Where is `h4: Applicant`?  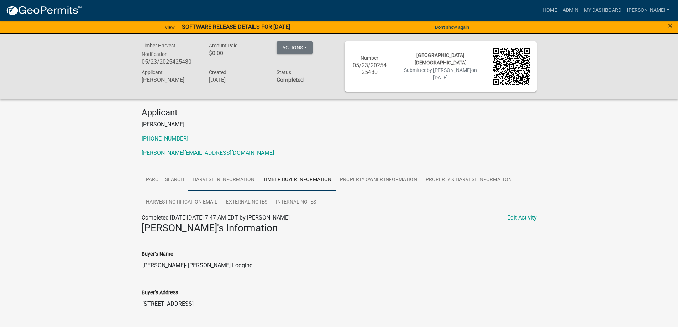 h4: Applicant is located at coordinates (339, 113).